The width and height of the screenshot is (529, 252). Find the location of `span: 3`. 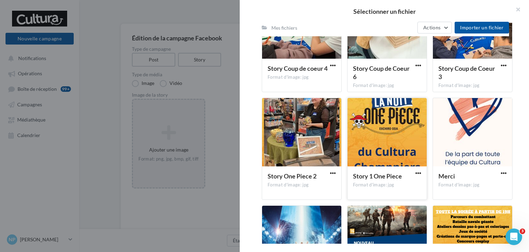

span: 3 is located at coordinates (523, 231).